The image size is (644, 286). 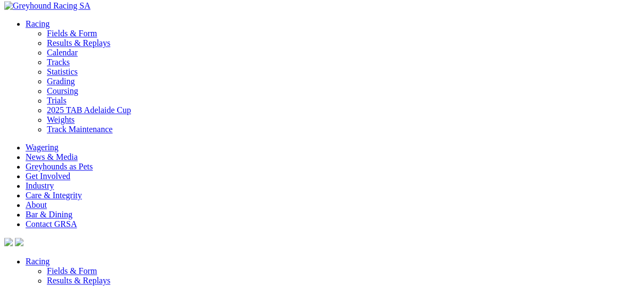 I want to click on img: facebook.svg, so click(x=8, y=242).